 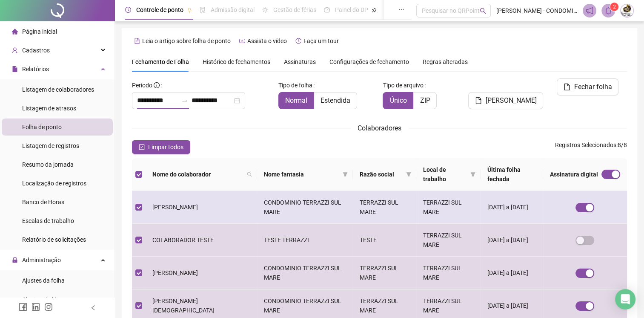 What do you see at coordinates (93, 308) in the screenshot?
I see `span: left` at bounding box center [93, 308].